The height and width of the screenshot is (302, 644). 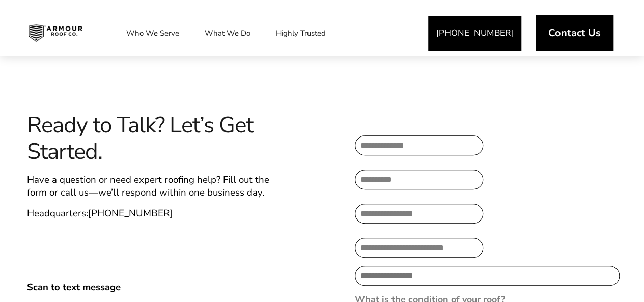 I want to click on span: Have a question or need expert roofing help? Fill out the form or call us—we’ll respond within on..., so click(x=148, y=186).